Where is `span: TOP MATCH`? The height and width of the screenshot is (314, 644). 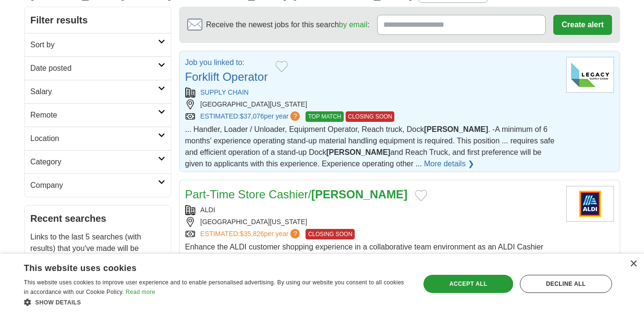 span: TOP MATCH is located at coordinates (324, 116).